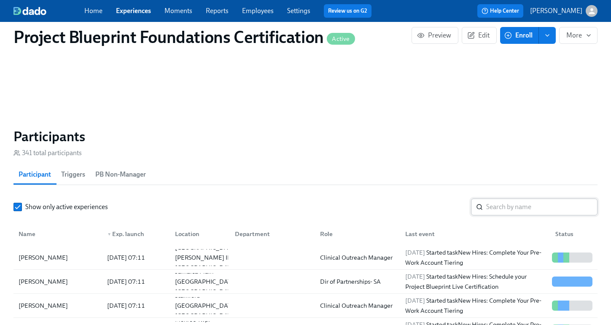 The height and width of the screenshot is (325, 611). I want to click on span: Help Center, so click(500, 11).